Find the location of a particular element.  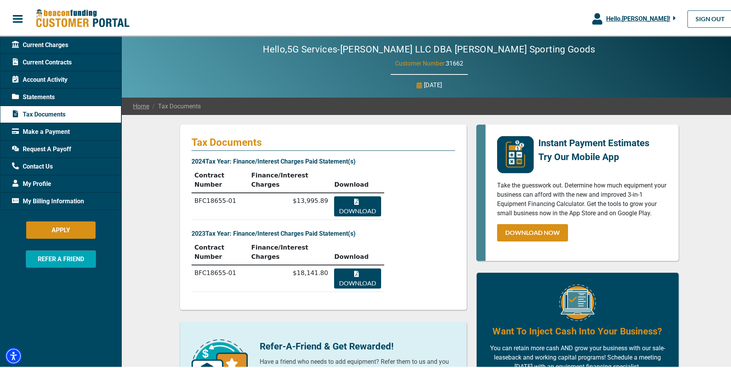

span: My Billing Information is located at coordinates (48, 200).